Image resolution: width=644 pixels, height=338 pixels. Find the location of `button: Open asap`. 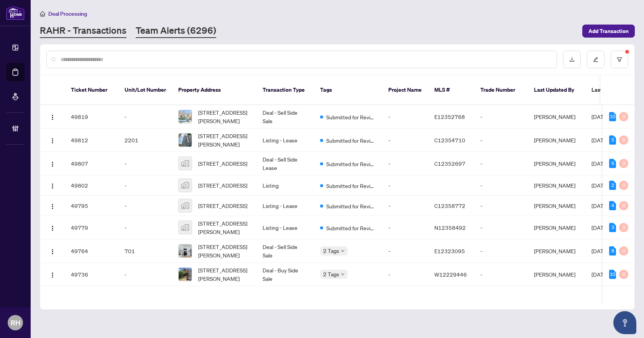

button: Open asap is located at coordinates (625, 323).